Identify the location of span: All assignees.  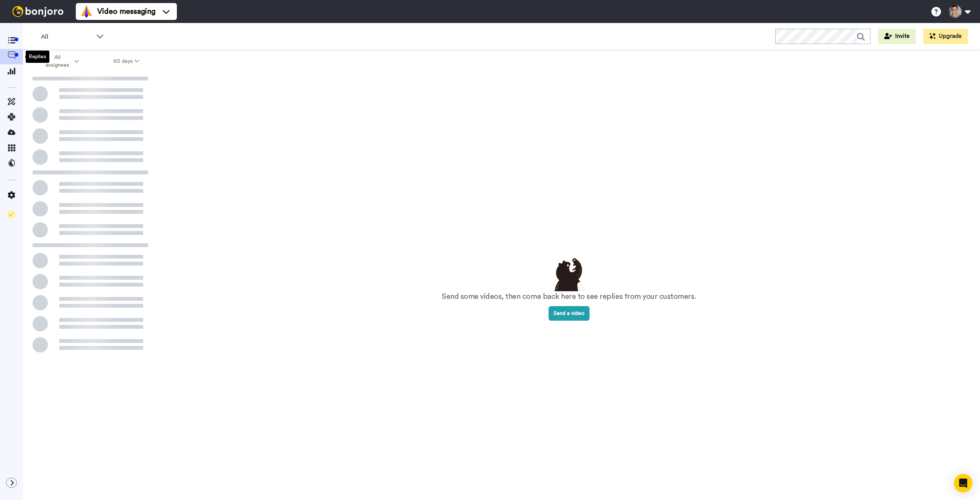
(57, 61).